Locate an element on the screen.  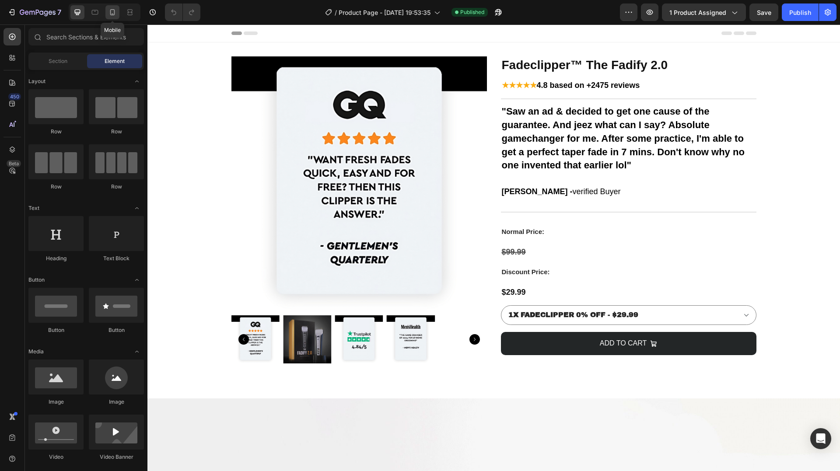
div: Heading is located at coordinates (56, 259).